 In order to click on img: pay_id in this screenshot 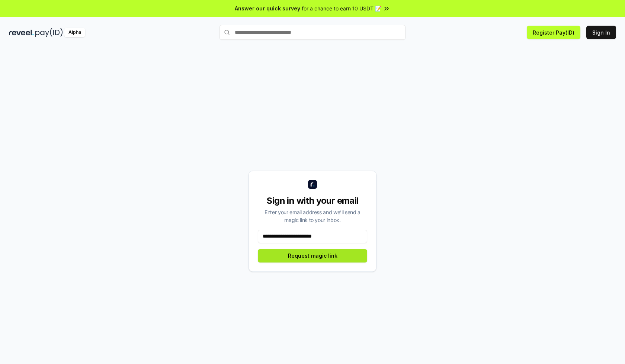, I will do `click(49, 32)`.